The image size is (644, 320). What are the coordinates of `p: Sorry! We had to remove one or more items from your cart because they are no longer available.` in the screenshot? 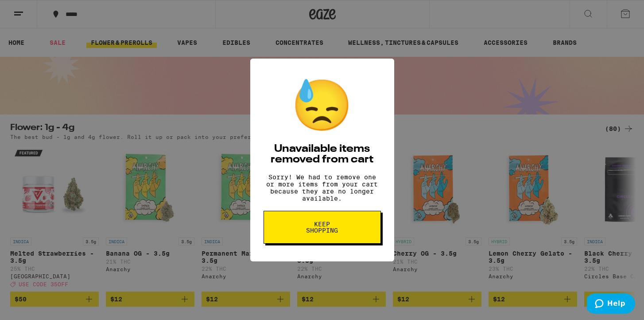 It's located at (322, 187).